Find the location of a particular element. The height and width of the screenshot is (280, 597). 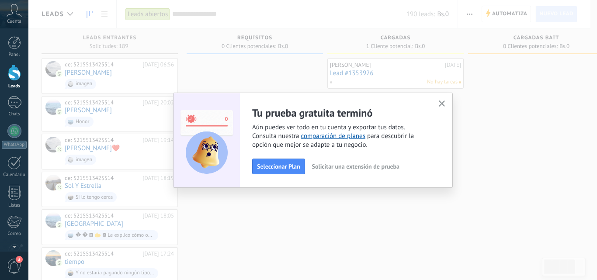

button: Seleccionar Plan is located at coordinates (279, 167).